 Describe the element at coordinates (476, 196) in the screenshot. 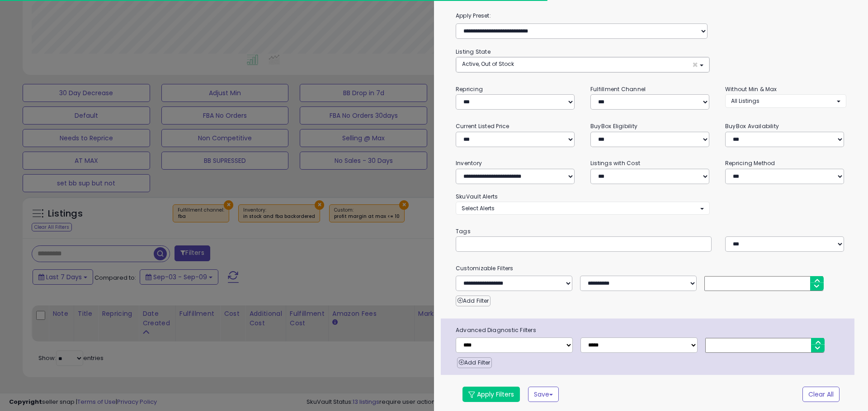

I see `small: SkuVault Alerts` at that location.